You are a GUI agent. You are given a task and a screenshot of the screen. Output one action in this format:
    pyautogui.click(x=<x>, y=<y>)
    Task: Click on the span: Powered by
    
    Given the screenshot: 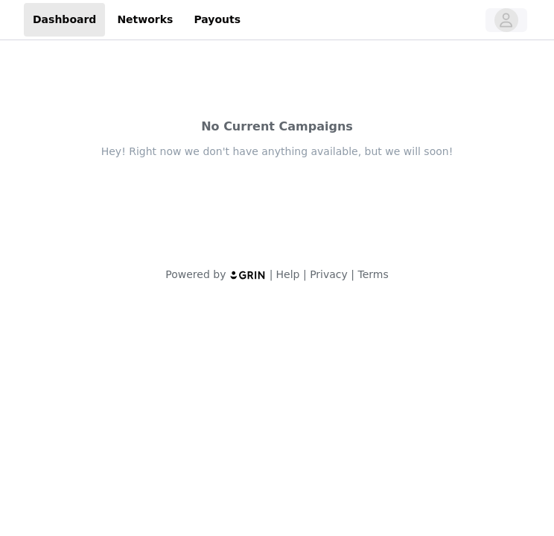 What is the action you would take?
    pyautogui.click(x=195, y=274)
    